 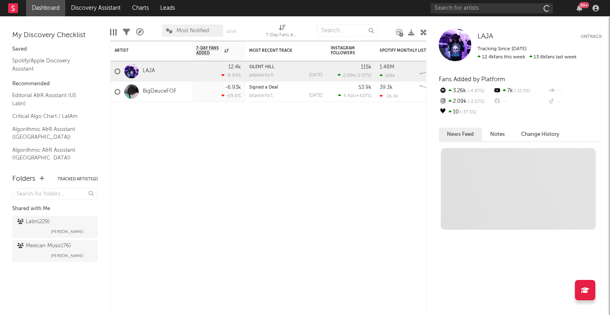 What do you see at coordinates (467, 112) in the screenshot?
I see `span: -37.5 %` at bounding box center [467, 112].